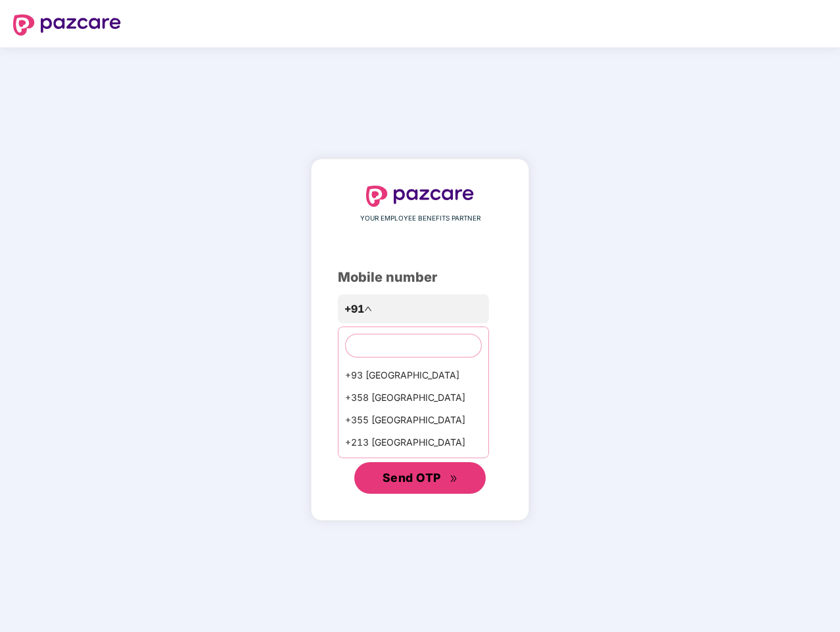  Describe the element at coordinates (420, 219) in the screenshot. I see `span: YOUR EMPLOYEE BENEFITS PARTNER` at that location.